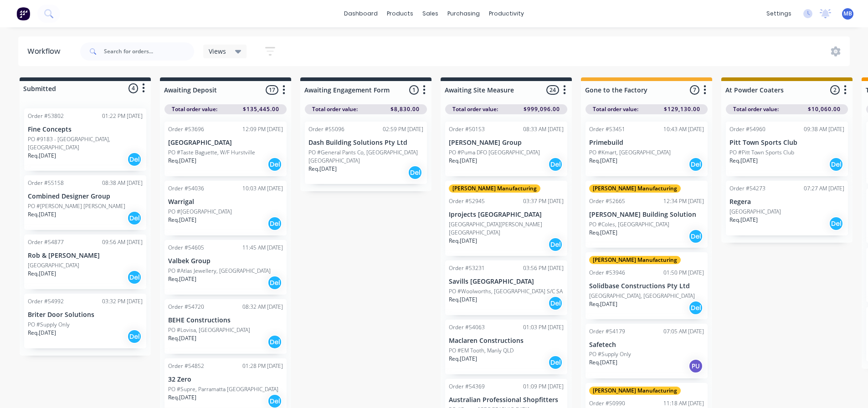 This screenshot has height=408, width=868. What do you see at coordinates (747, 130) in the screenshot?
I see `div: Order #54960` at bounding box center [747, 130].